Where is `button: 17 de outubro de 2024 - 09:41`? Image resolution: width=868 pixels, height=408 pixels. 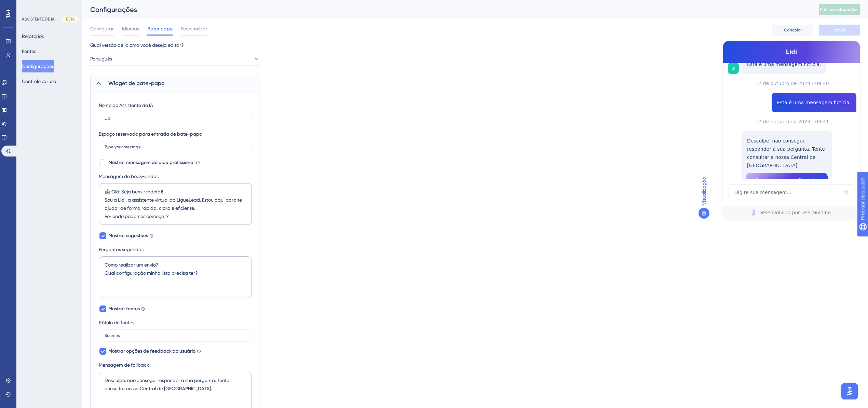 button: 17 de outubro de 2024 - 09:41 is located at coordinates (792, 122).